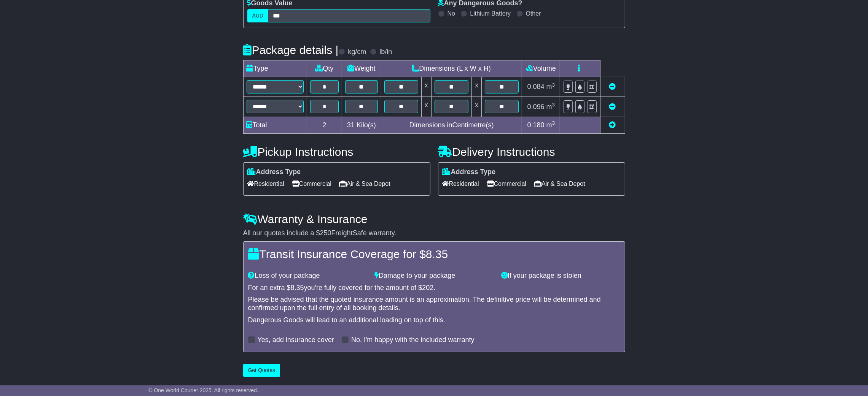 This screenshot has height=396, width=868. I want to click on label: kg/cm, so click(357, 52).